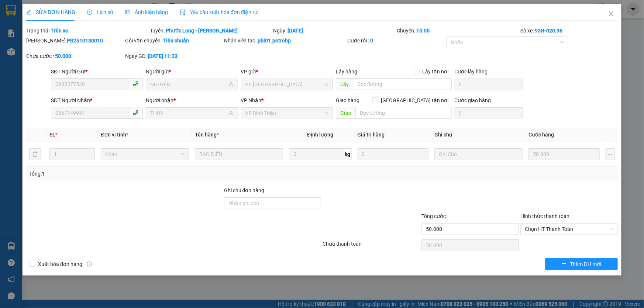 This screenshot has height=308, width=644. Describe the element at coordinates (188, 114) in the screenshot. I see `input: Tên người nhận` at that location.